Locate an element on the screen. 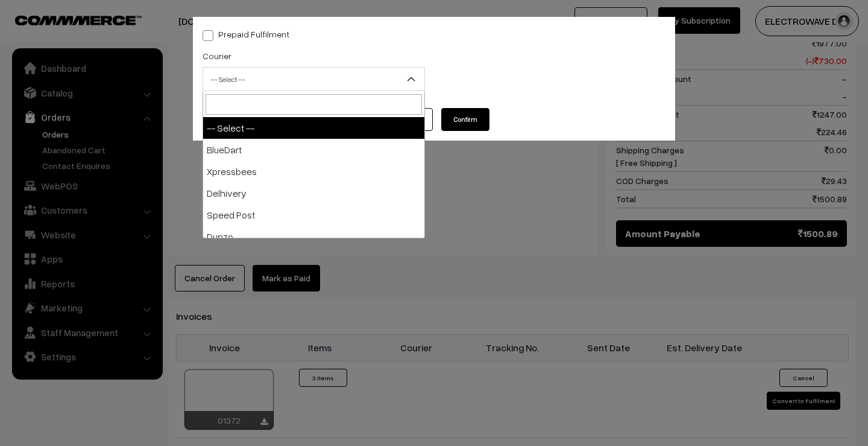 The image size is (868, 446). li: Delhivery is located at coordinates (314, 193).